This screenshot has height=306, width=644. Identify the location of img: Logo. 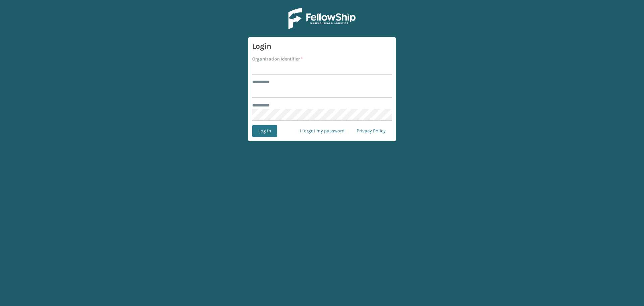
(322, 18).